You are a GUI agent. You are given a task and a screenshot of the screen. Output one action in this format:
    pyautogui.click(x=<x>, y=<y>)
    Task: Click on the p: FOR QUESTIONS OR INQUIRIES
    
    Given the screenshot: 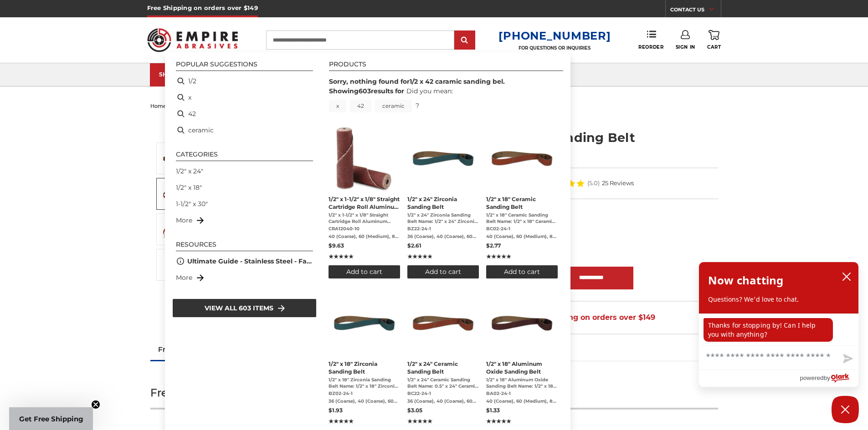 What is the action you would take?
    pyautogui.click(x=555, y=48)
    